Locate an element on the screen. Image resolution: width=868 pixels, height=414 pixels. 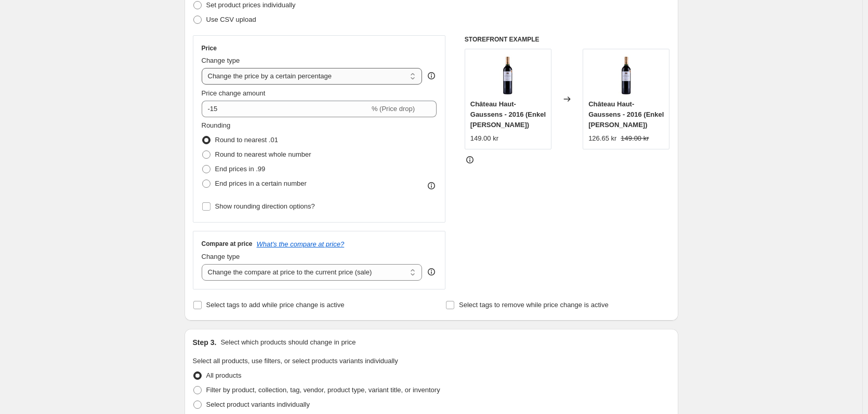
h2: Step 3. is located at coordinates (205, 342).